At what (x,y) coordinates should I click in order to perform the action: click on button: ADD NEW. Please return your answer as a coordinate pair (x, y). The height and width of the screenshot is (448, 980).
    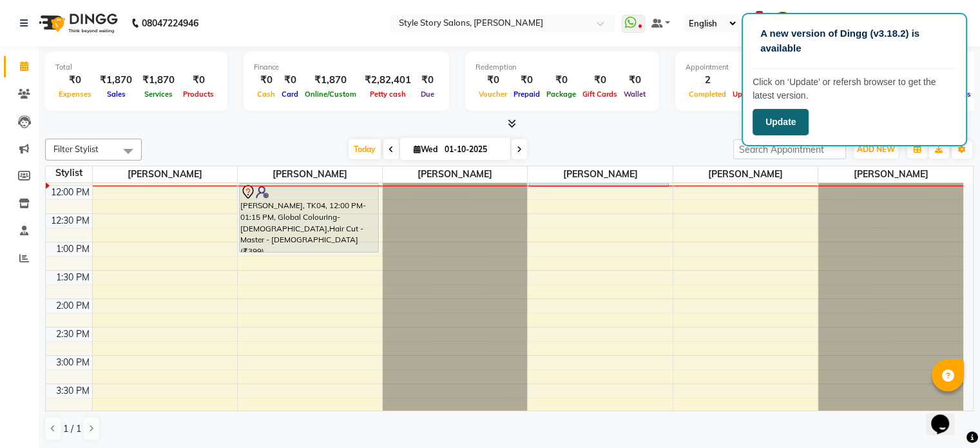
    Looking at the image, I should click on (876, 150).